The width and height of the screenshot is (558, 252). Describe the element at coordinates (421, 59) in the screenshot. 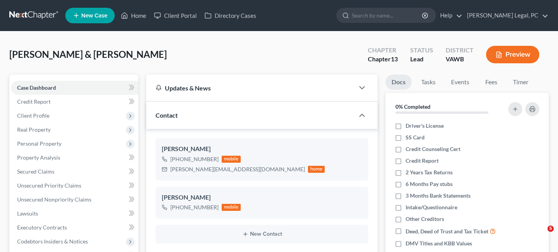

I see `div: Lead` at that location.